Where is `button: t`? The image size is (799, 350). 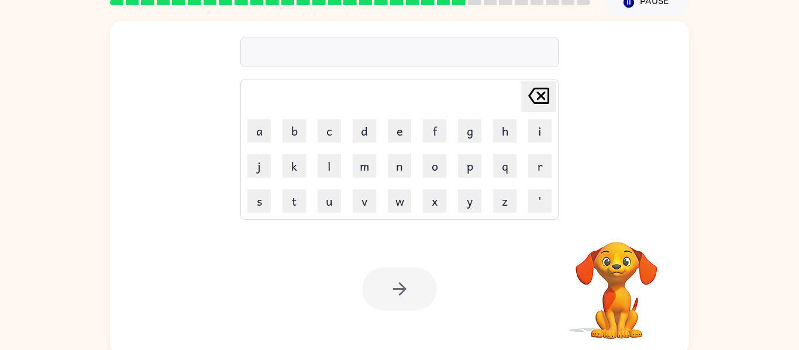 button: t is located at coordinates (294, 201).